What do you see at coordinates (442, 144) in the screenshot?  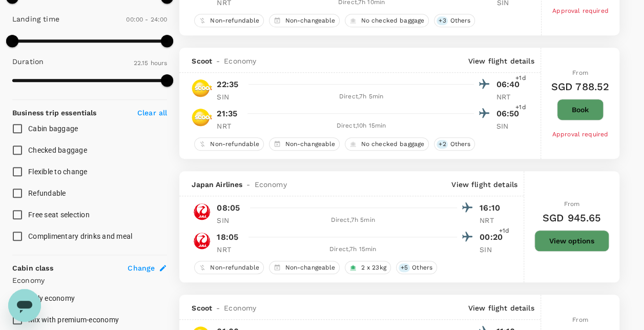 I see `span: + 2` at bounding box center [442, 144].